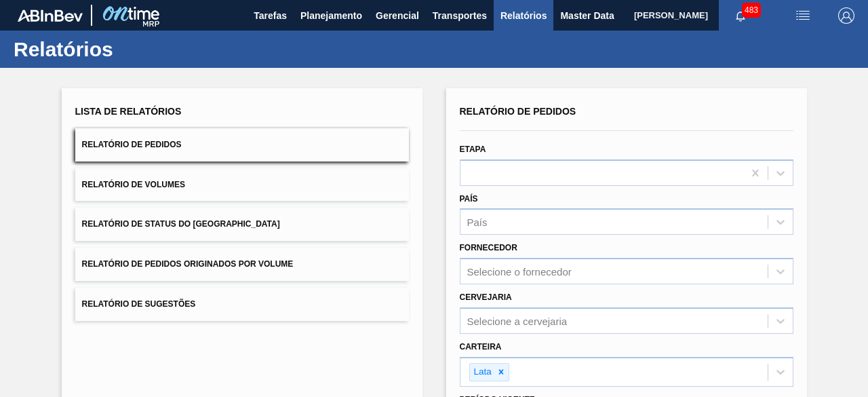  Describe the element at coordinates (128, 112) in the screenshot. I see `span: Lista de Relatórios` at that location.